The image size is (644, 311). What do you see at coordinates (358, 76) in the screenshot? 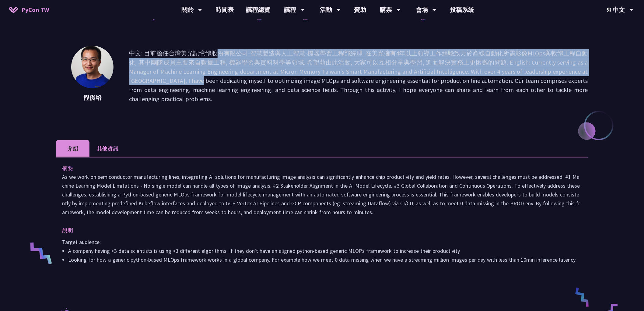
I see `p: 中文: 目前擔任台灣美光記憶體股份有限公司-智慧製造與人工智慧-機器學習工程部經理. 在美光擁有4年以上領導工作經驗致力於產線自動化所需影像MLOps與軟體工程自動化, 其中團隊成員主要來自數據...` at bounding box center [358, 76].